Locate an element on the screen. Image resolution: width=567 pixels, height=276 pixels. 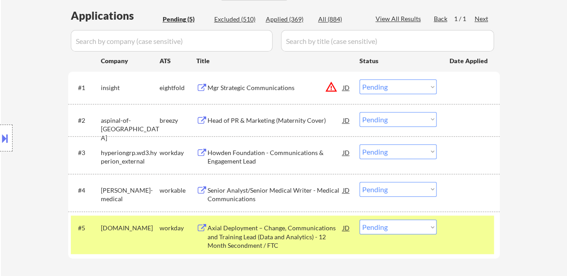
button: warning_amber is located at coordinates (331, 87).